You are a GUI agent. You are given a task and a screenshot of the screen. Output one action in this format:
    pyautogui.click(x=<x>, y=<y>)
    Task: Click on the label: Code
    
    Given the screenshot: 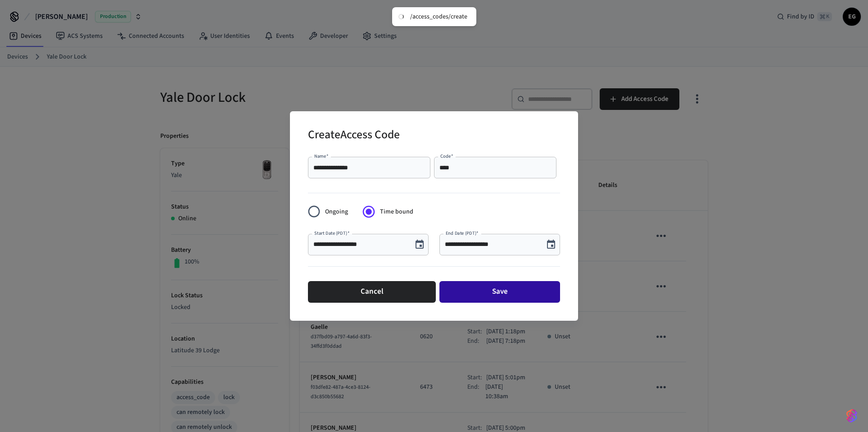 What is the action you would take?
    pyautogui.click(x=447, y=156)
    